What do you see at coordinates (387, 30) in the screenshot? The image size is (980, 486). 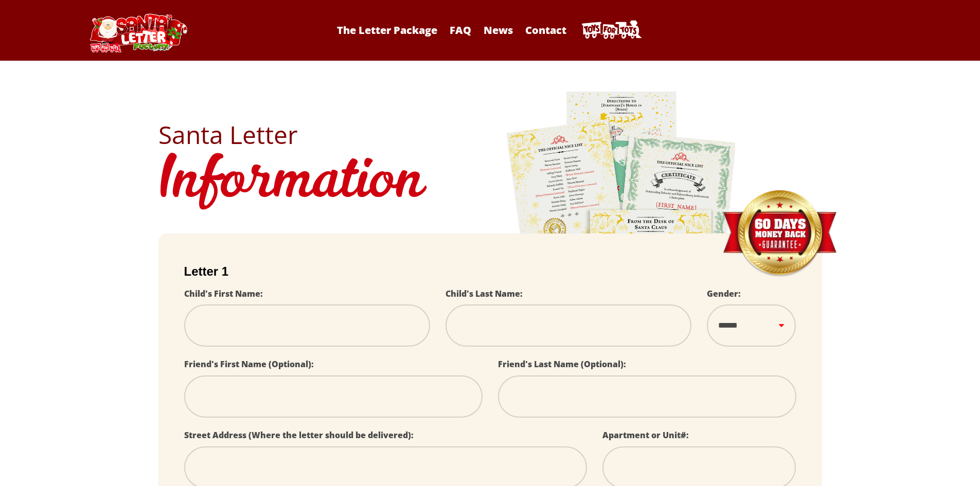 I see `a: The Letter Package` at bounding box center [387, 30].